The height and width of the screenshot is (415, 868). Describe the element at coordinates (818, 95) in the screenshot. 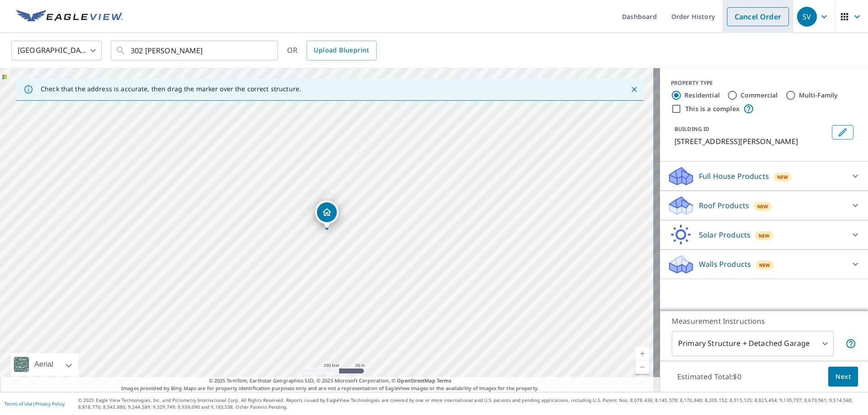

I see `label: Multi-Family` at that location.